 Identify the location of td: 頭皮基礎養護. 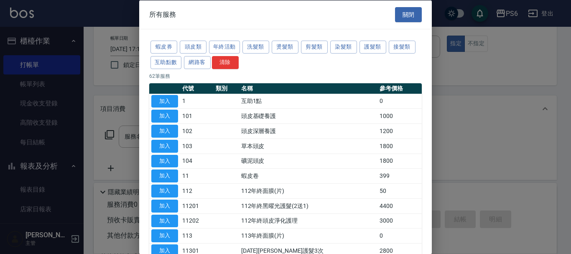
(309, 116).